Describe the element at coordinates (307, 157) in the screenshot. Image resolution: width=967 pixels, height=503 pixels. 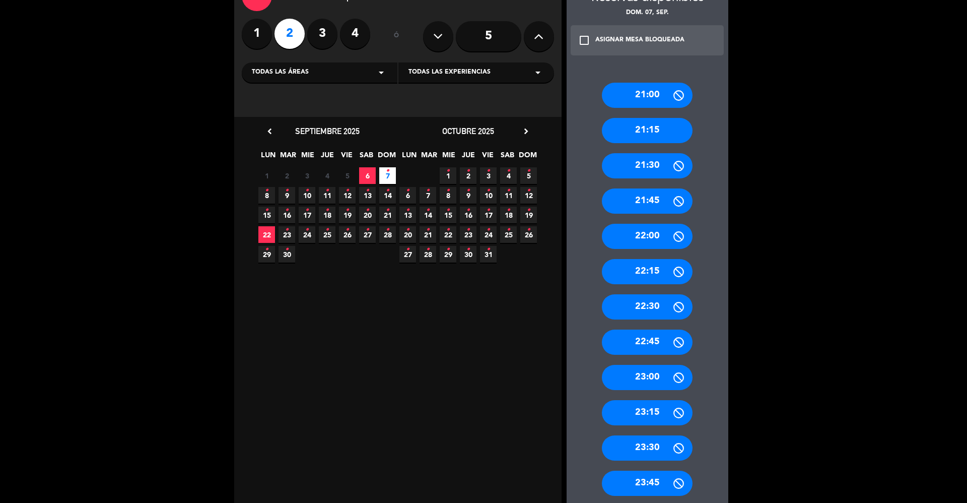
I see `span: MIE` at that location.